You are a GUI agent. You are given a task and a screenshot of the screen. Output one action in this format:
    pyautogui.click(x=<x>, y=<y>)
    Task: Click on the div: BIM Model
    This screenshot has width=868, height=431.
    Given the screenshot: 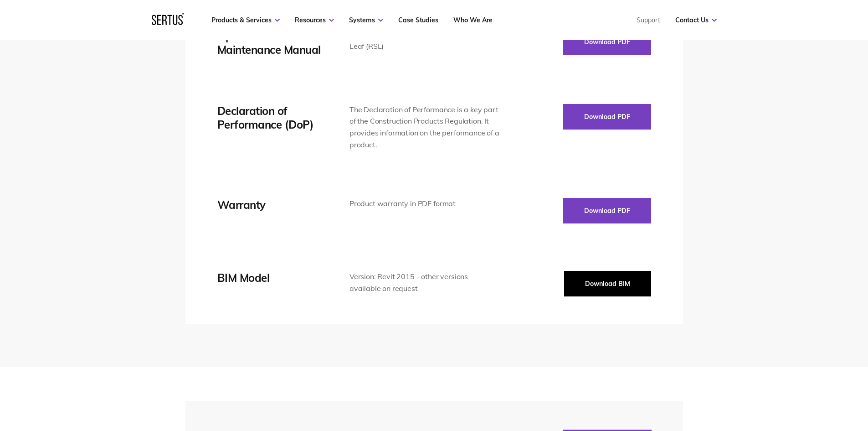 What is the action you would take?
    pyautogui.click(x=270, y=278)
    